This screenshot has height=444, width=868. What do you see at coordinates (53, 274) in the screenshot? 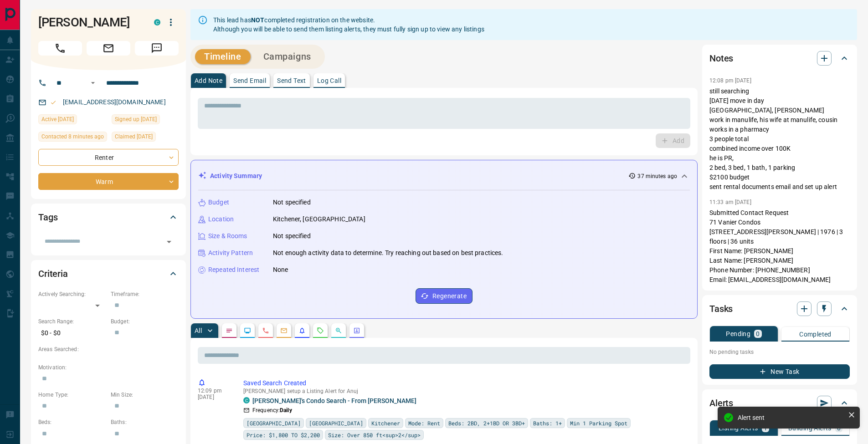
I see `h2: Criteria` at bounding box center [53, 274].